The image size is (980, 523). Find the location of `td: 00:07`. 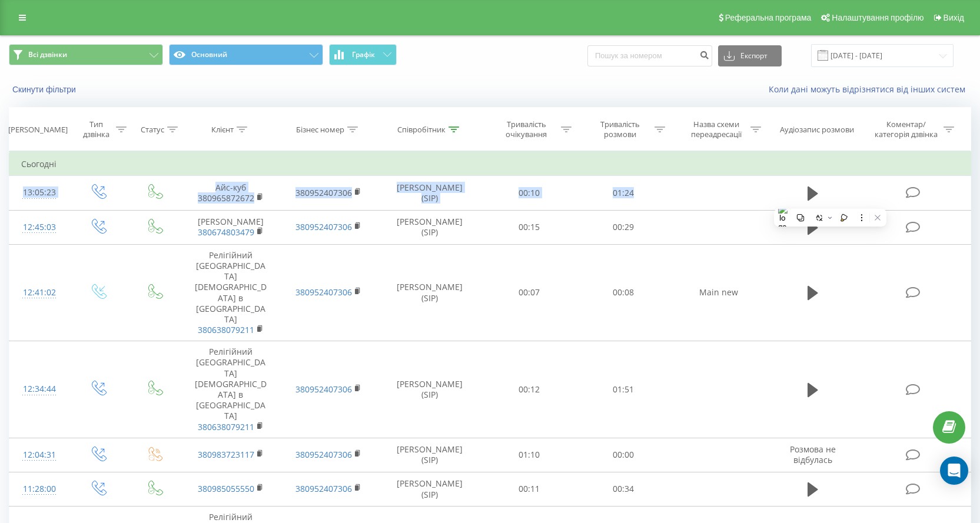

td: 00:07 is located at coordinates (529, 292).